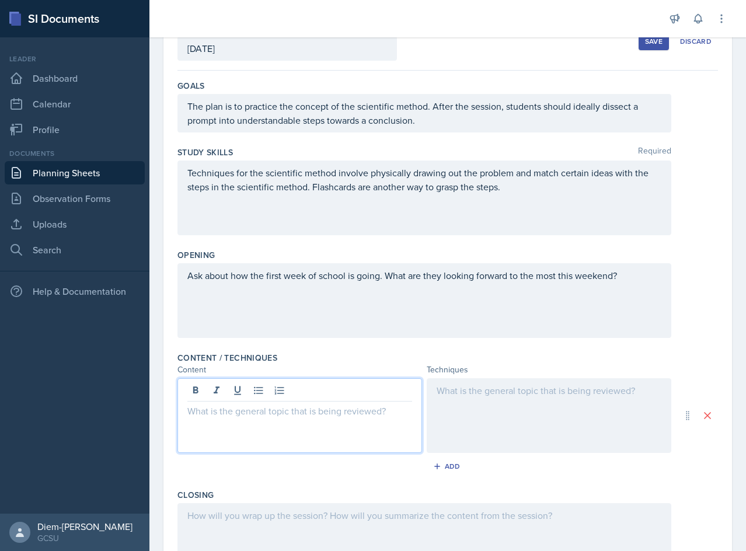  I want to click on button: Discard, so click(696, 41).